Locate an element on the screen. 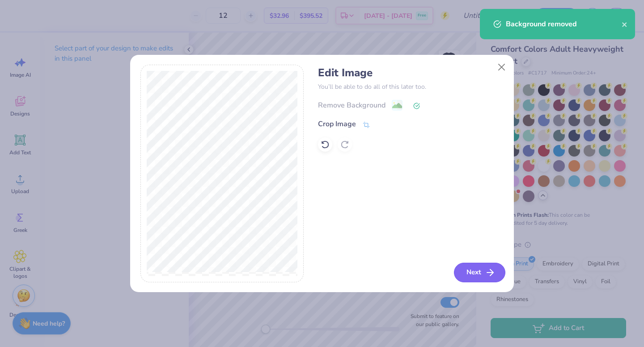 Image resolution: width=644 pixels, height=347 pixels. div: Background removed is located at coordinates (564, 24).